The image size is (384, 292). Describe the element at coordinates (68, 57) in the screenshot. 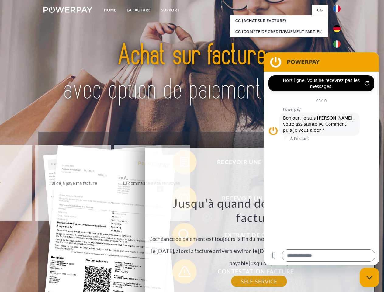

I see `p: Powerpay` at that location.